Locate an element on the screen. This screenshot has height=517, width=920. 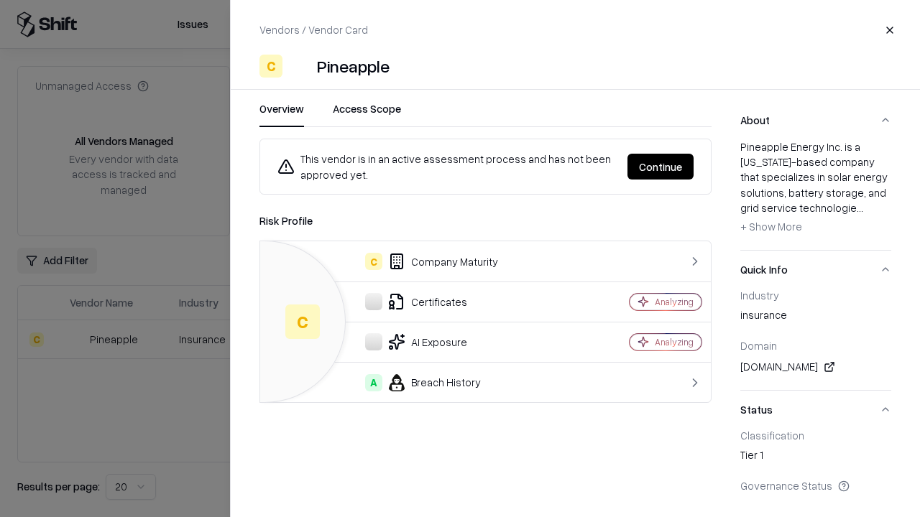
div: AI Exposure is located at coordinates (425, 342).